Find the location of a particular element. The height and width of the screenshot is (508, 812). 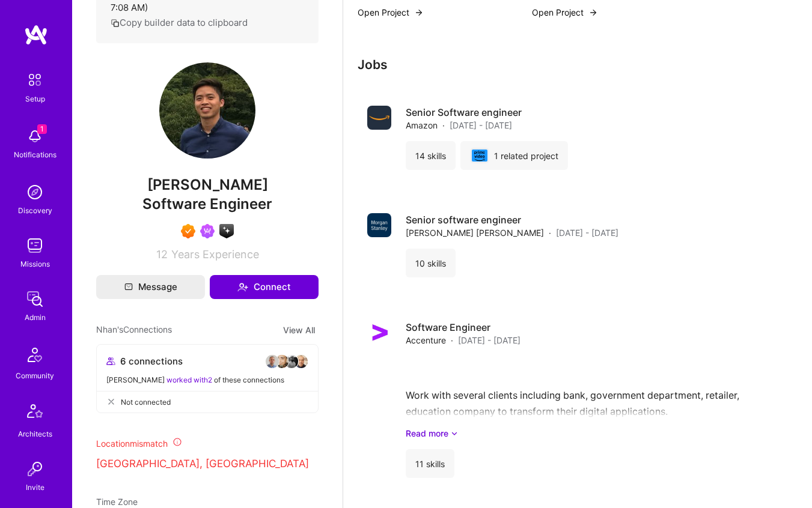

i: icon CloseGray is located at coordinates (111, 402).